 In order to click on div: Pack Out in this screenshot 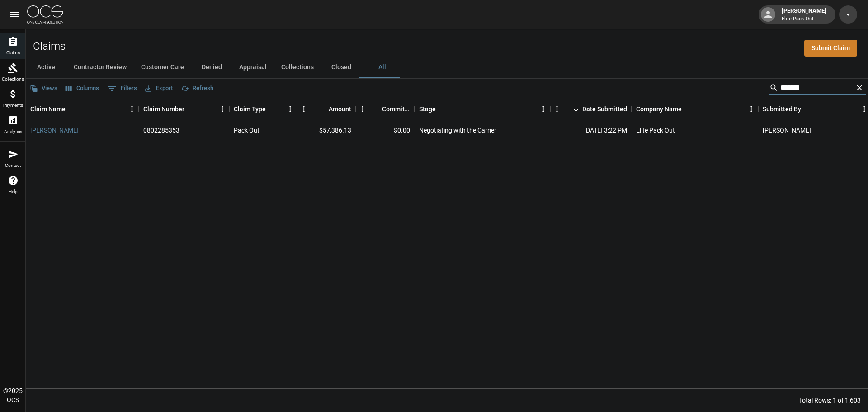, I will do `click(246, 130)`.